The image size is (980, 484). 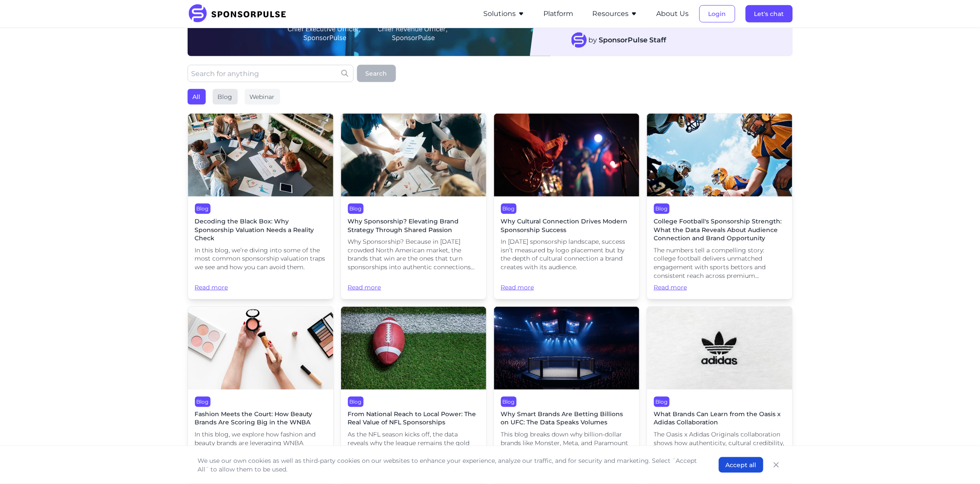 I want to click on button: About Us, so click(x=673, y=14).